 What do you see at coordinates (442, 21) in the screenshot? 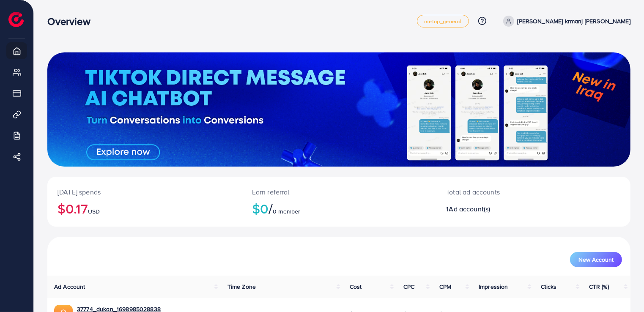
I see `span: metap_general` at bounding box center [442, 21].